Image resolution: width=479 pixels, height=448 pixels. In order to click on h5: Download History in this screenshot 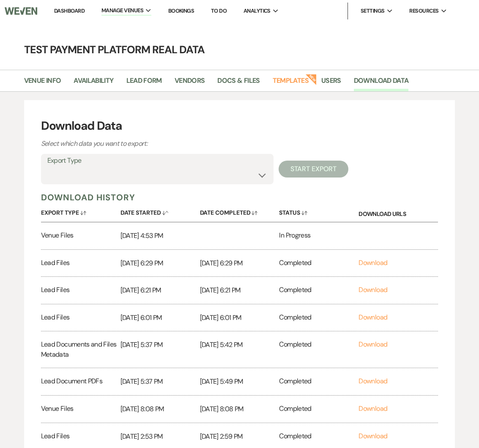, I will do `click(239, 197)`.